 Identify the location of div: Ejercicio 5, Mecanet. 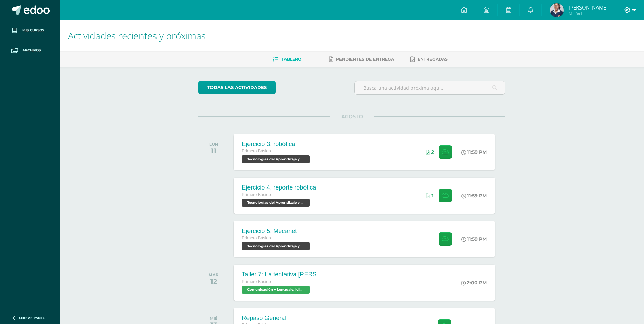
(276, 231).